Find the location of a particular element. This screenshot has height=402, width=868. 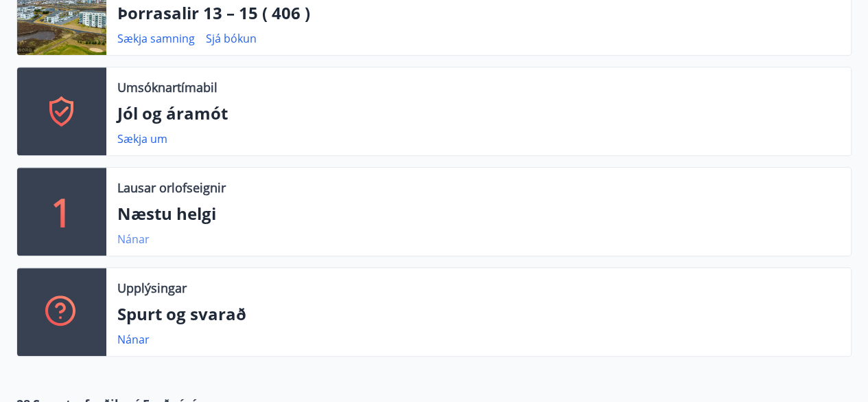

p: Jól og áramót is located at coordinates (479, 113).